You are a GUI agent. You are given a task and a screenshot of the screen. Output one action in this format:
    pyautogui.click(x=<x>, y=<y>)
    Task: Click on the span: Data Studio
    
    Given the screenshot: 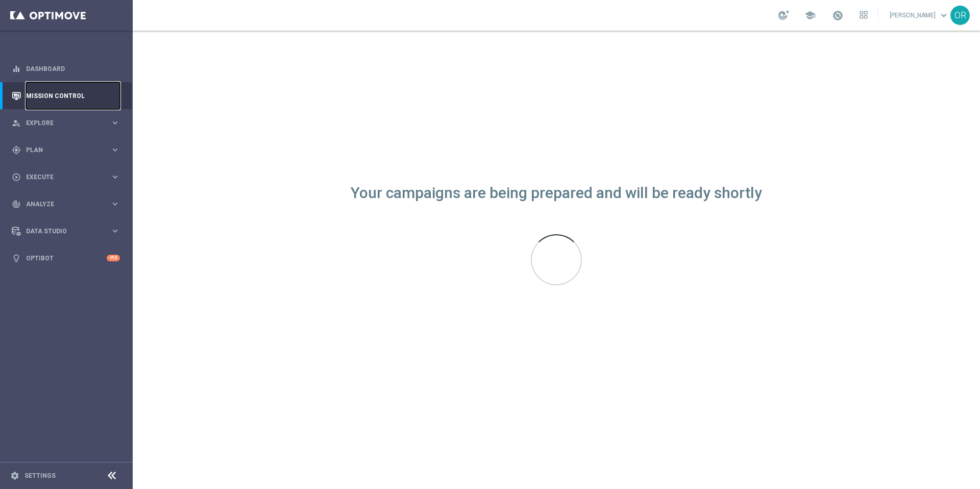 What is the action you would take?
    pyautogui.click(x=68, y=231)
    